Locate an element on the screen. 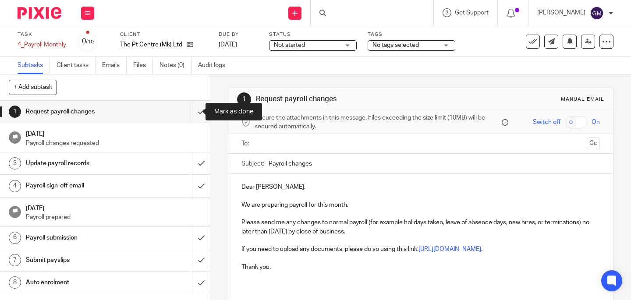  a: Notes (0) is located at coordinates (175, 65).